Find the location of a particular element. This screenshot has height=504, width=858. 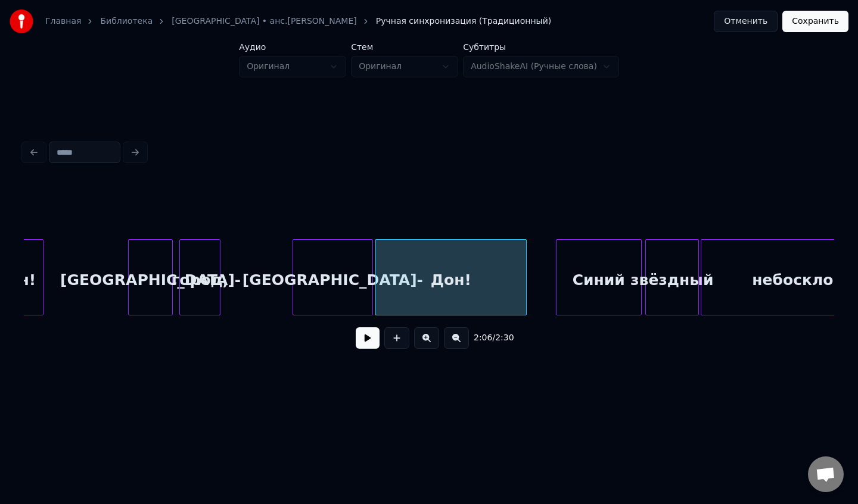

a: Библиотека is located at coordinates (126, 21).